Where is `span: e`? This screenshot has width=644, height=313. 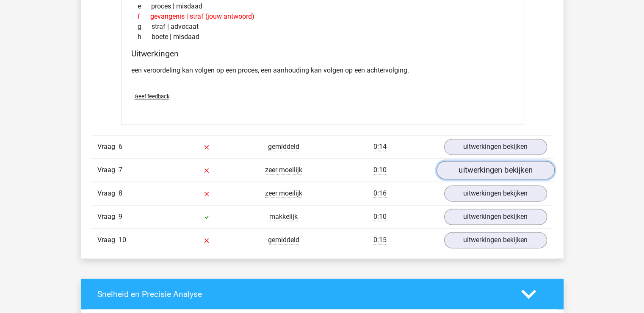 span: e is located at coordinates (144, 6).